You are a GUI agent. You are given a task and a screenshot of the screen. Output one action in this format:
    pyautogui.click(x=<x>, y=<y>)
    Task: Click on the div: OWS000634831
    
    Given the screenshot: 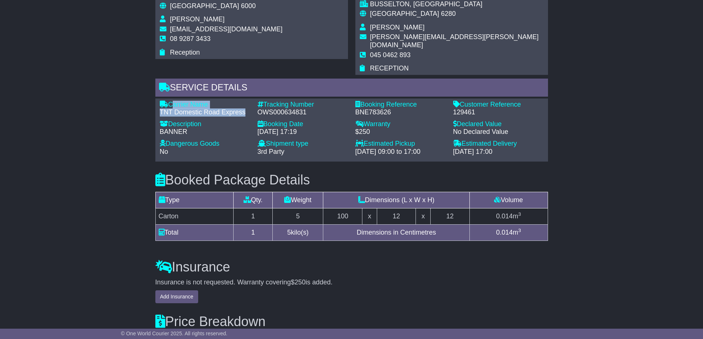 What is the action you would take?
    pyautogui.click(x=303, y=113)
    